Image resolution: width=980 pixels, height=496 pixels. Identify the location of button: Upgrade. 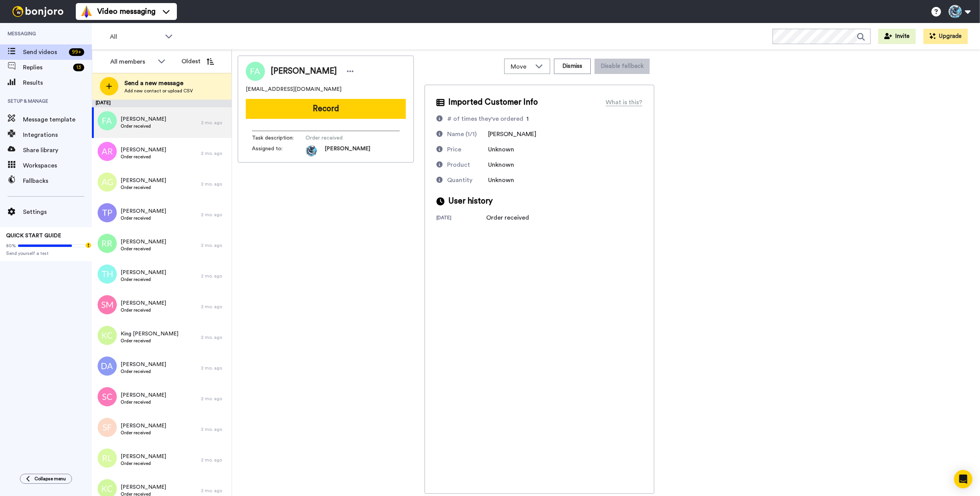
(945, 36).